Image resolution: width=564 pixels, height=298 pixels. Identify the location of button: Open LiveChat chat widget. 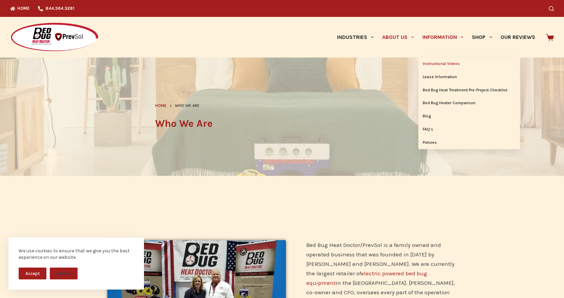
(16, 13).